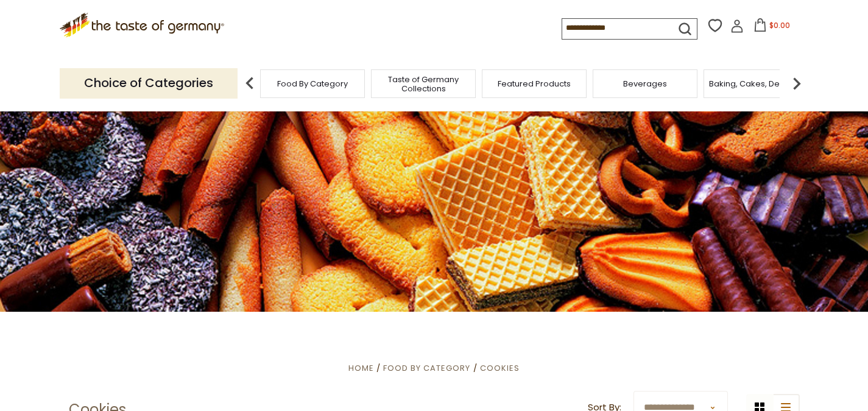 The image size is (868, 411). I want to click on span: Featured Products, so click(534, 83).